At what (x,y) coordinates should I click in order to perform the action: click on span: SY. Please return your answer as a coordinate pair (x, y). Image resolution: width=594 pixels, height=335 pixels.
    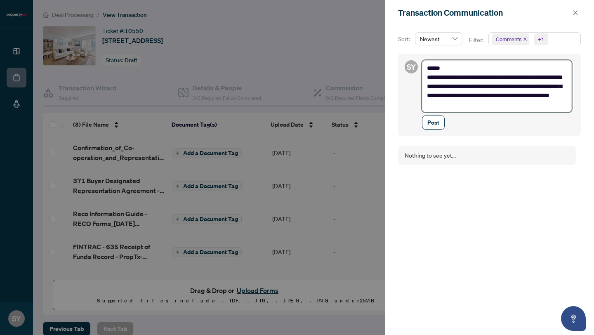
    Looking at the image, I should click on (412, 67).